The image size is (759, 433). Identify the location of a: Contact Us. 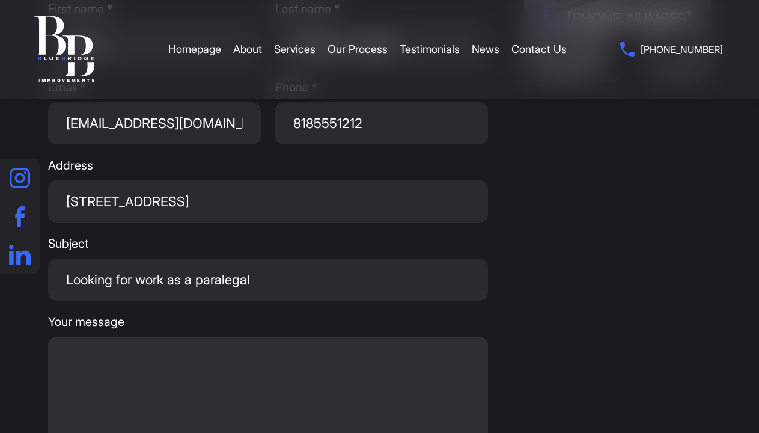
(539, 49).